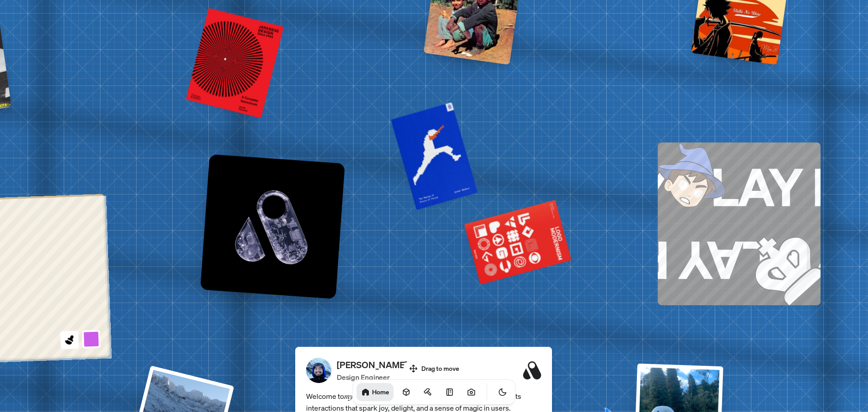 The image size is (868, 412). I want to click on button: Toggle Theme, so click(503, 393).